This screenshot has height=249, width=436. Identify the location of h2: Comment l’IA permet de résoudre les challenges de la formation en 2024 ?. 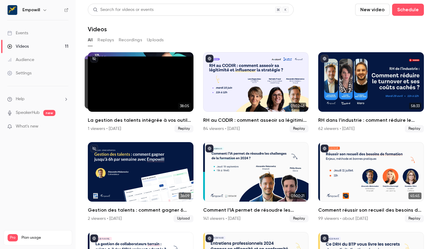
(256, 210).